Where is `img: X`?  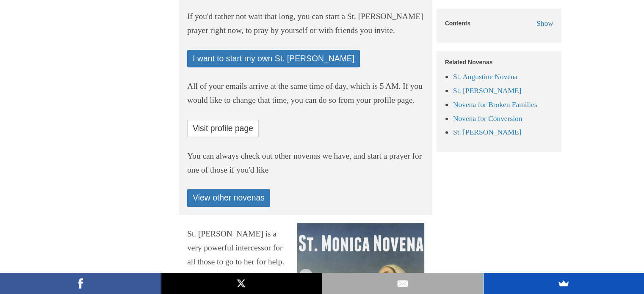
img: X is located at coordinates (241, 283).